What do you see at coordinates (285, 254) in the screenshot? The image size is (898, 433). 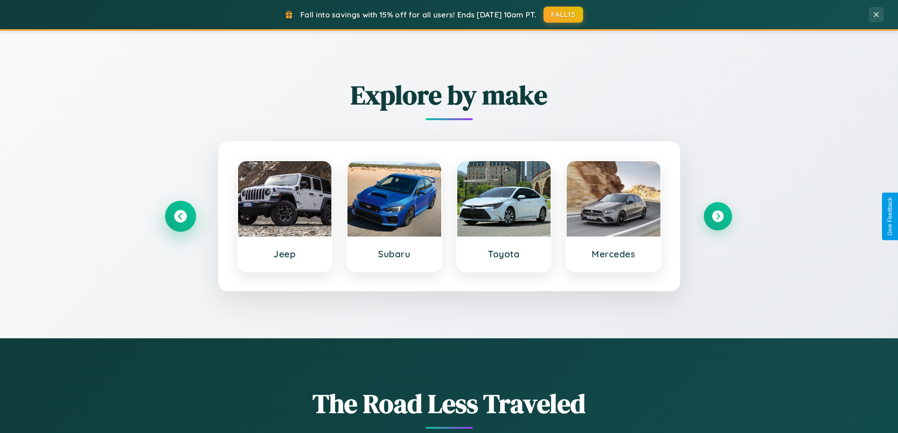 I see `h3: Jeep` at bounding box center [285, 254].